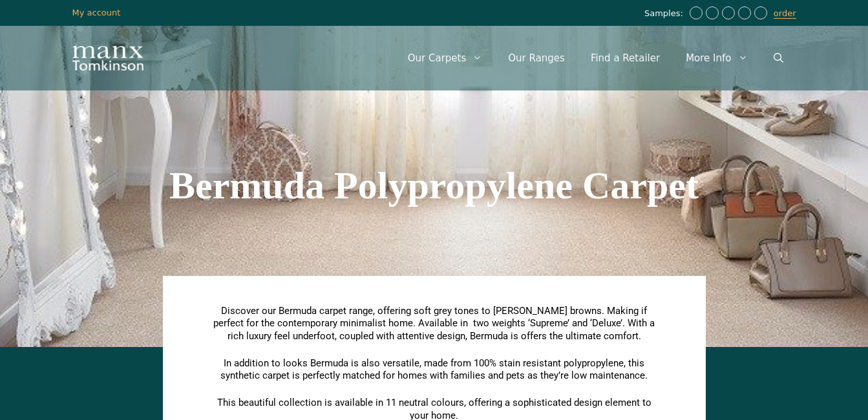 This screenshot has height=420, width=868. Describe the element at coordinates (433, 369) in the screenshot. I see `span: In addition to looks Bermuda is also versatile, made from 100% stain resistant polypropylene, thi...` at that location.